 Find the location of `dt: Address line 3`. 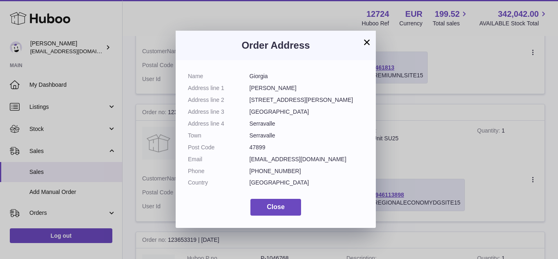

dt: Address line 3 is located at coordinates (219, 112).